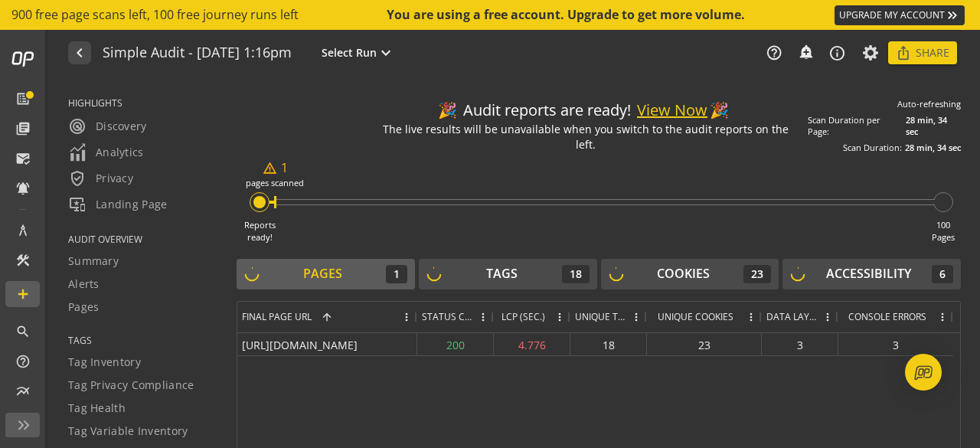 Image resolution: width=980 pixels, height=448 pixels. I want to click on span: Pages, so click(84, 307).